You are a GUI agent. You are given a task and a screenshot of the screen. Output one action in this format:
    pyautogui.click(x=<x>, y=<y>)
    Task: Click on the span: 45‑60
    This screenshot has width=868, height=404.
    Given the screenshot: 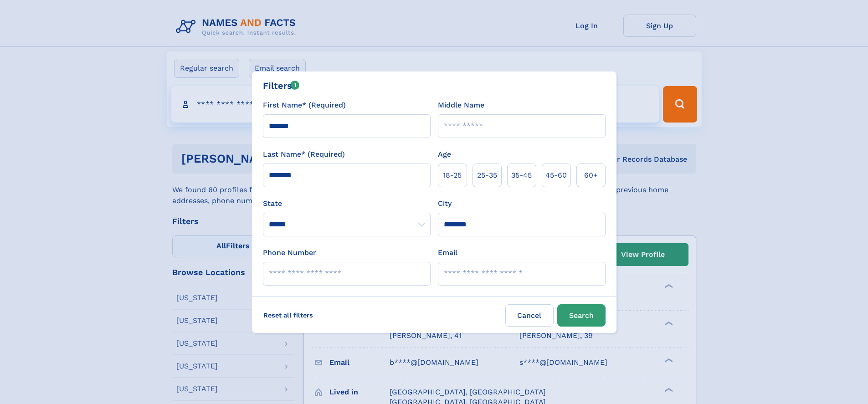 What is the action you would take?
    pyautogui.click(x=556, y=176)
    